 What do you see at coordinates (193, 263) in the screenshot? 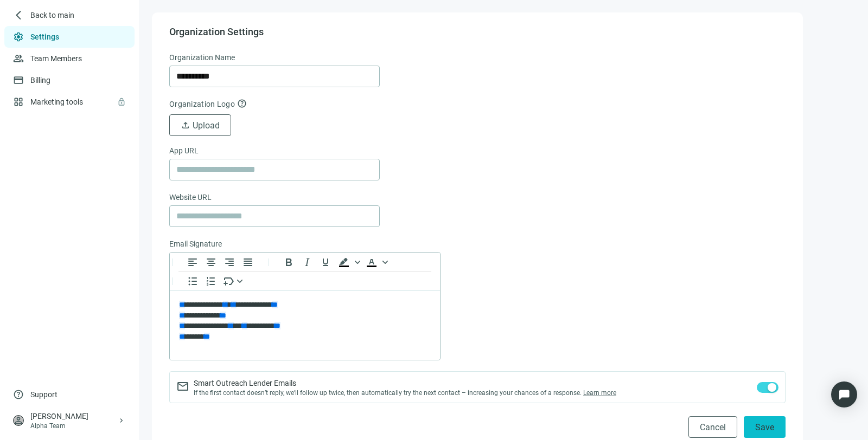
I see `button: Align left` at bounding box center [193, 263].